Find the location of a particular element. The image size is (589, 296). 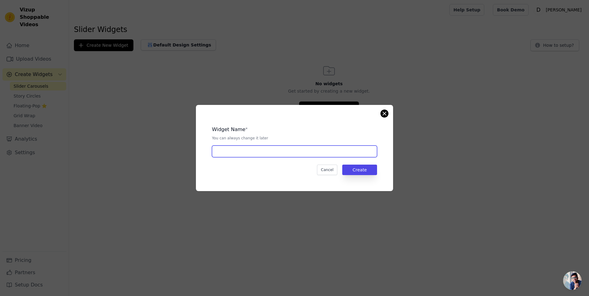

a: Open chat is located at coordinates (572, 281).